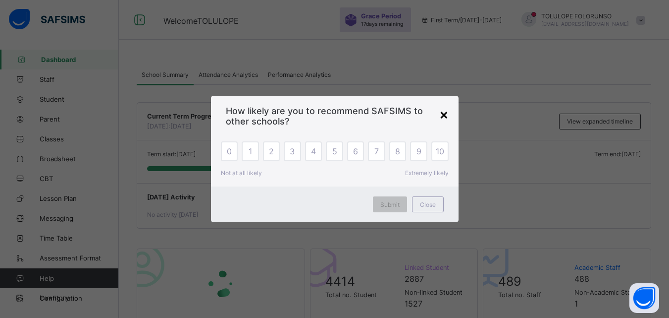  Describe the element at coordinates (427, 172) in the screenshot. I see `span: Extremely likely` at that location.